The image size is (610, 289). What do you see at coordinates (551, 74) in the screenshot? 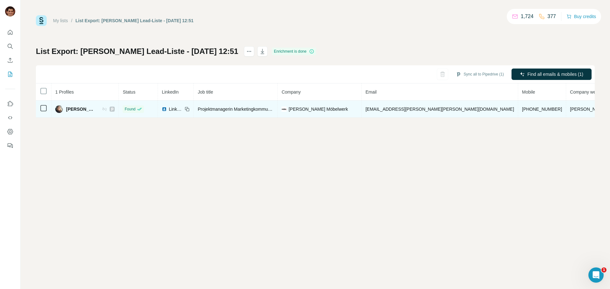
I see `button: Find all emails & mobiles (1)` at bounding box center [551, 74].